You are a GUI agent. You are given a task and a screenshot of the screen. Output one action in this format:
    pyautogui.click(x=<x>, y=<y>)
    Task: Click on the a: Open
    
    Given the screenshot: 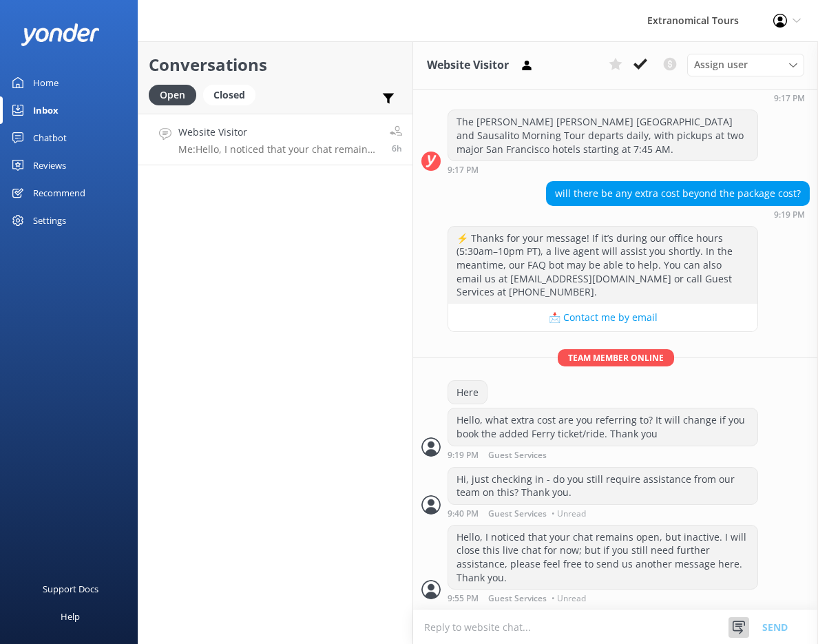 What is the action you would take?
    pyautogui.click(x=176, y=95)
    